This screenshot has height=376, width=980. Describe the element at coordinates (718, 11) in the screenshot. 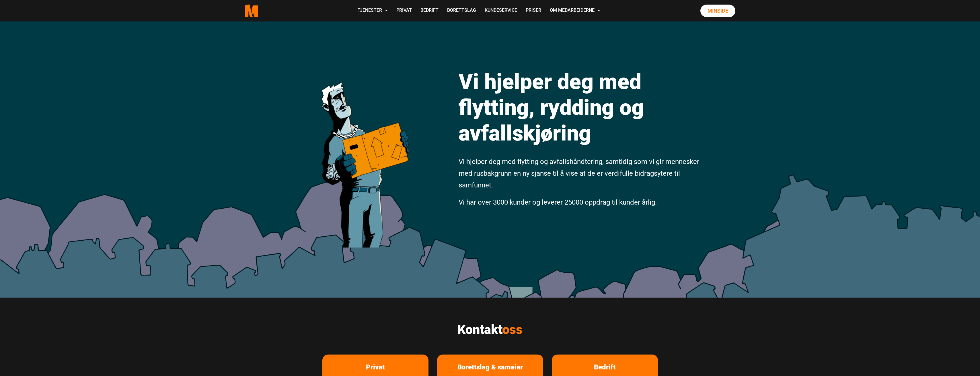

I see `a: Minside` at that location.